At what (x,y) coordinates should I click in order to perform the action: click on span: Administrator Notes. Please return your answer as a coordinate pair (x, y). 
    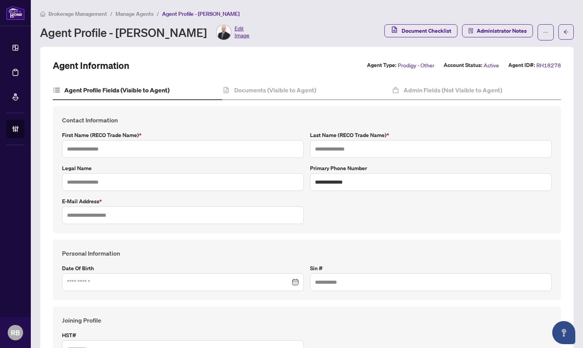
    Looking at the image, I should click on (502, 31).